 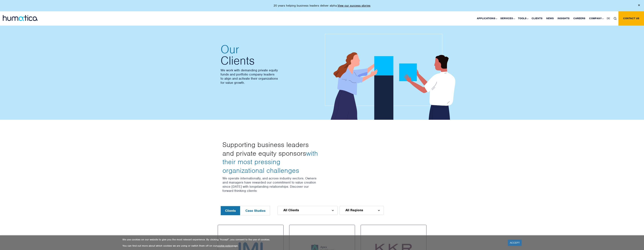 What do you see at coordinates (579, 19) in the screenshot?
I see `a: Careers` at bounding box center [579, 19].